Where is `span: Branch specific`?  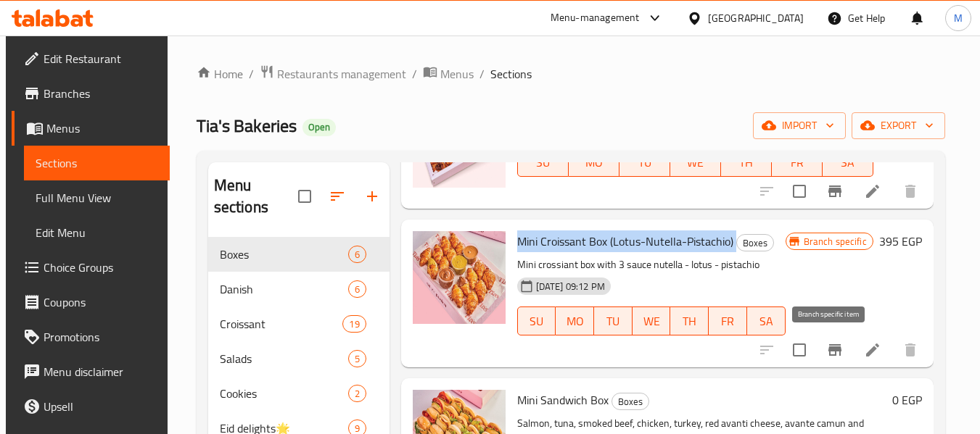
span: Branch specific is located at coordinates (835, 242).